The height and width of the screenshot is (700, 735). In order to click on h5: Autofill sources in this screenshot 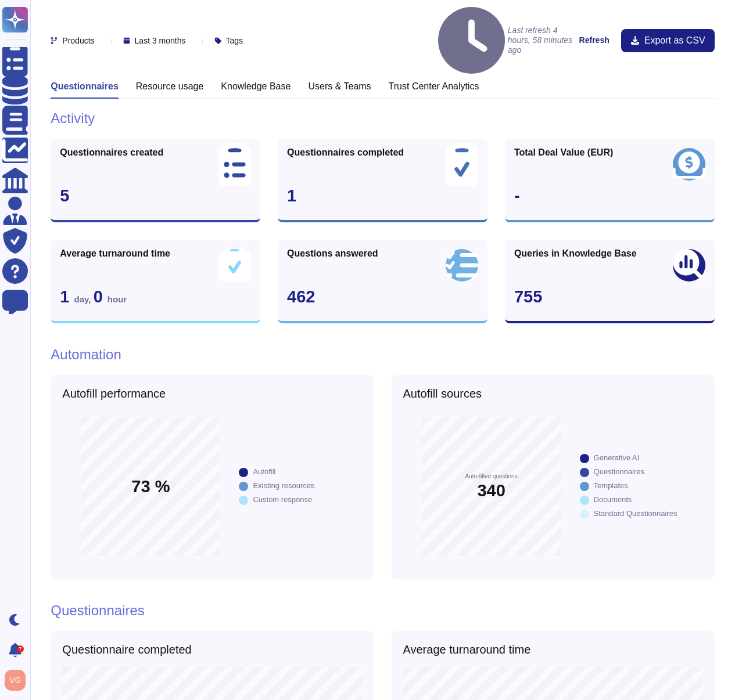, I will do `click(553, 394)`.